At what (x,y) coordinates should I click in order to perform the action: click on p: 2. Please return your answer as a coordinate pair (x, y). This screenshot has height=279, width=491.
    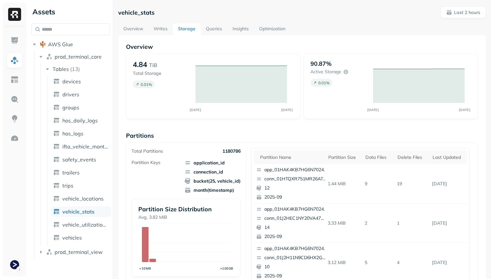
    Looking at the image, I should click on (378, 223).